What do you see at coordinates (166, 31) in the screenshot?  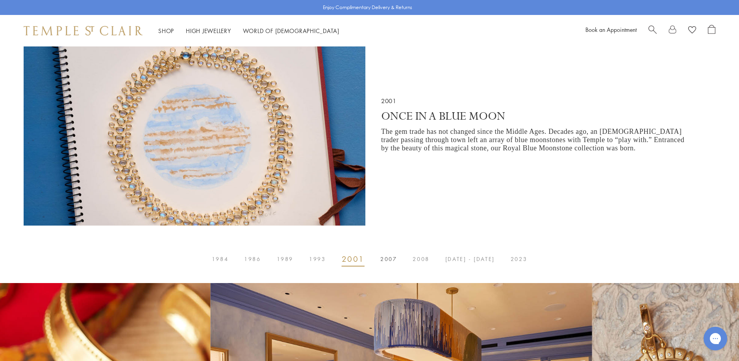 I see `a: ShopShop` at bounding box center [166, 31].